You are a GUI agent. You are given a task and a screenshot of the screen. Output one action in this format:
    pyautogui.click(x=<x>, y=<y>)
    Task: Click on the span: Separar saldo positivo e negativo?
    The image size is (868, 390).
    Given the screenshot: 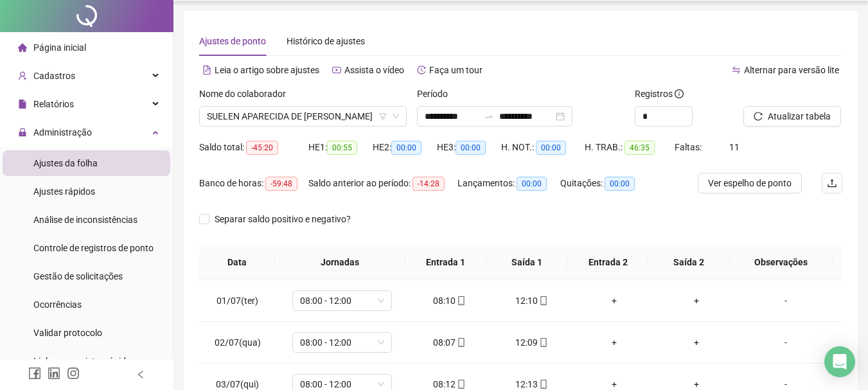 What is the action you would take?
    pyautogui.click(x=283, y=219)
    